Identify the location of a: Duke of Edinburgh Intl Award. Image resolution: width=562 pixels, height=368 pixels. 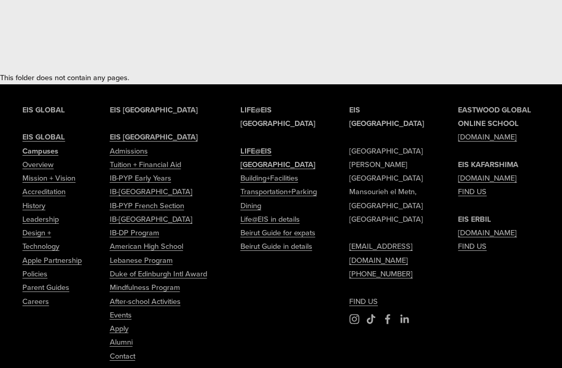
(158, 274).